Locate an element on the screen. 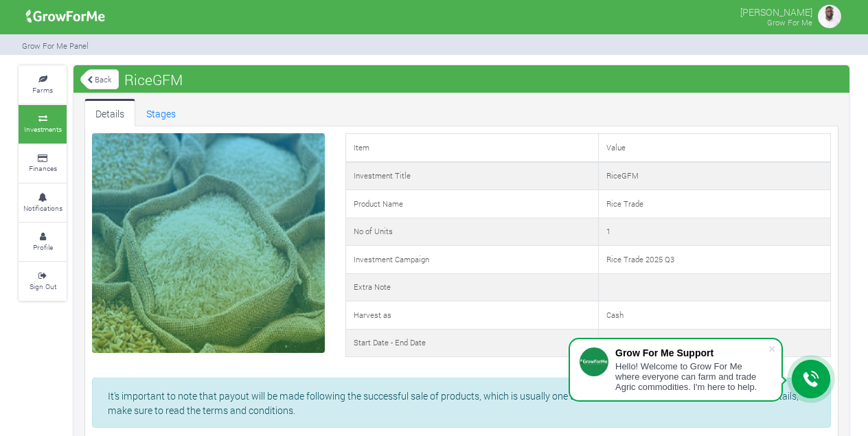  small: Farms is located at coordinates (42, 90).